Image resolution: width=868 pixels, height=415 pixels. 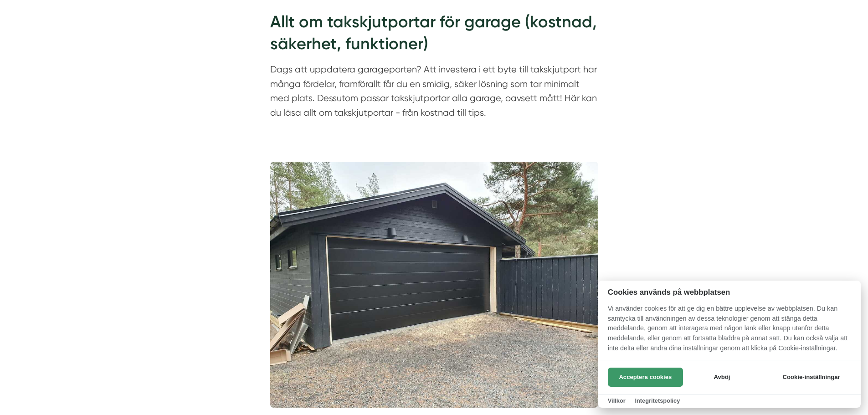 I want to click on button: Cookie-inställningar, so click(x=811, y=377).